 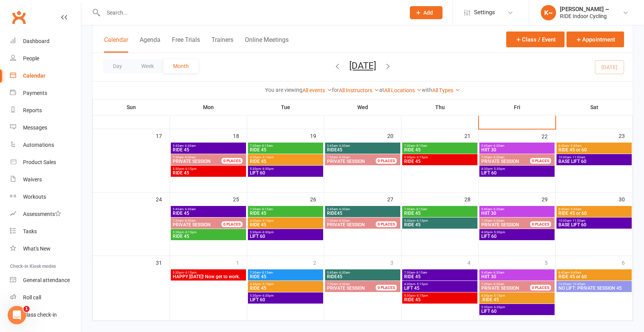 I want to click on div: General attendance, so click(x=47, y=280).